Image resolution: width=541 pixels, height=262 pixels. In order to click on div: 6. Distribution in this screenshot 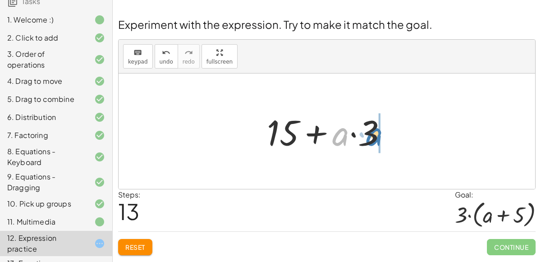, I will do `click(43, 117)`.